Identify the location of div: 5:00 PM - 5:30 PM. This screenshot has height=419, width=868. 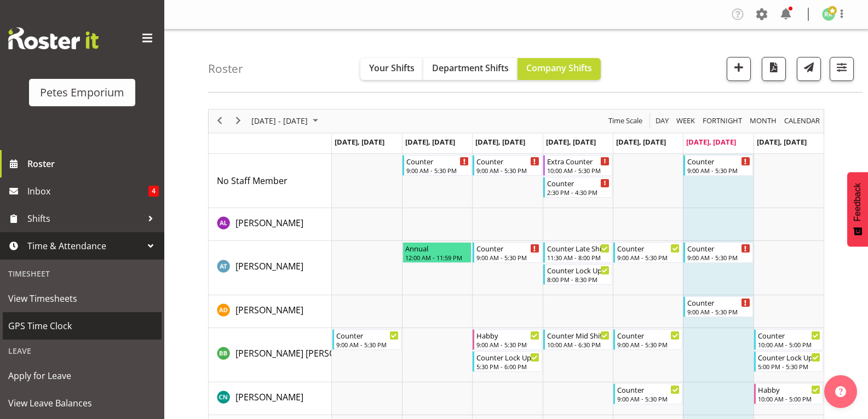
(789, 366).